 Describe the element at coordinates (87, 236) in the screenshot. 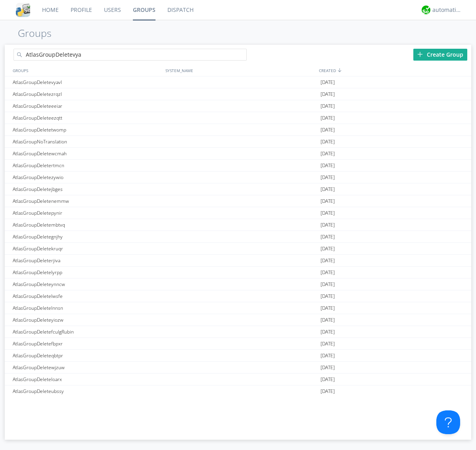

I see `div: AtlasGroupDeletegnjhy` at that location.